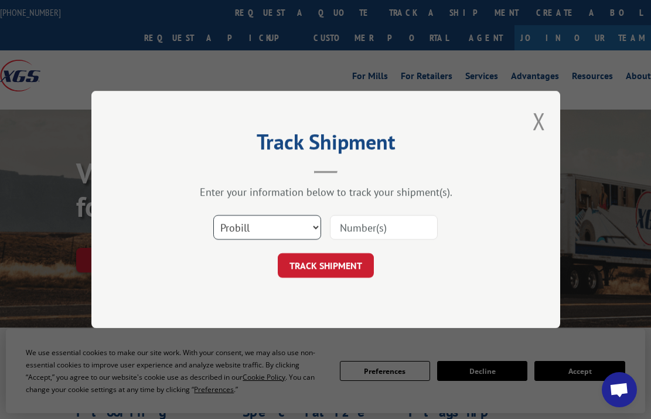 This screenshot has height=419, width=651. Describe the element at coordinates (384, 227) in the screenshot. I see `input: Number(s)` at that location.